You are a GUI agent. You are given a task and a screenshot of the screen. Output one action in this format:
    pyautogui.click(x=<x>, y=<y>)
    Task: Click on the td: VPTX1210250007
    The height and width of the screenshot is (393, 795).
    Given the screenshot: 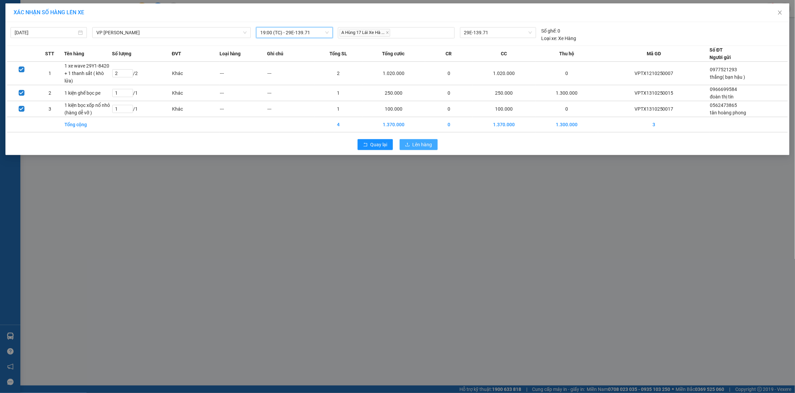 What is the action you would take?
    pyautogui.click(x=654, y=73)
    